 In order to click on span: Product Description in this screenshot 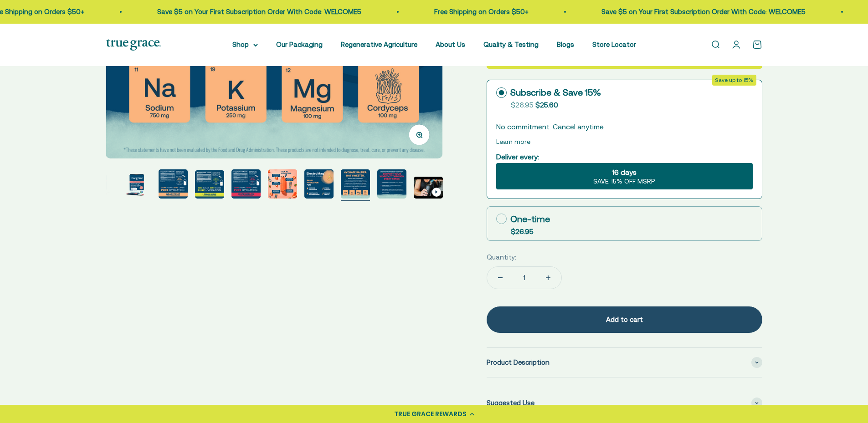, I will do `click(518, 363)`.